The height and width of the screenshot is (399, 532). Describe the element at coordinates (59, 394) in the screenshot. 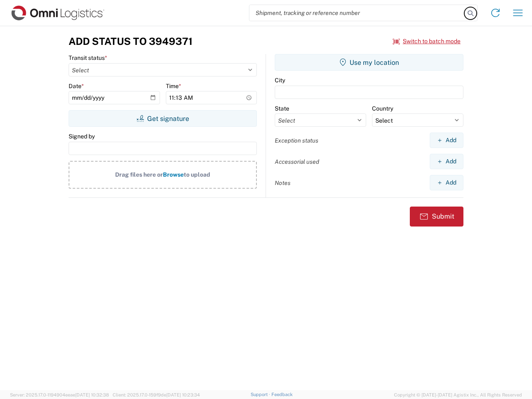

I see `span: Server: 2025.17.0-1194904eeae` at that location.